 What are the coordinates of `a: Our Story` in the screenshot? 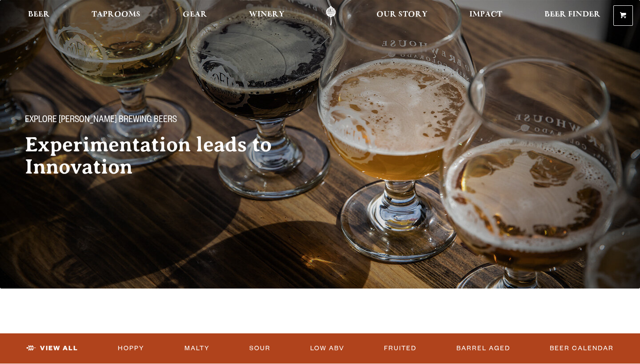 It's located at (401, 16).